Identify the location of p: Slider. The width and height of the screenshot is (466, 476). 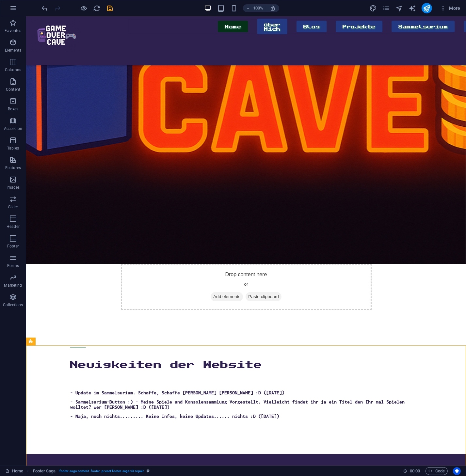
(13, 207).